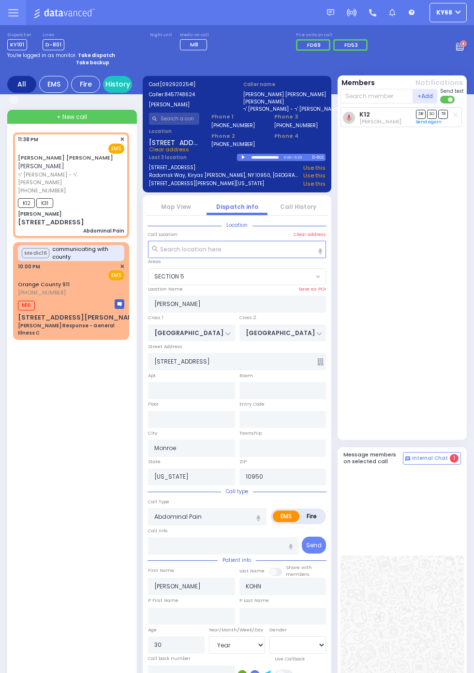 Image resolution: width=474 pixels, height=673 pixels. What do you see at coordinates (432, 459) in the screenshot?
I see `button: Internal Chat 1` at bounding box center [432, 459].